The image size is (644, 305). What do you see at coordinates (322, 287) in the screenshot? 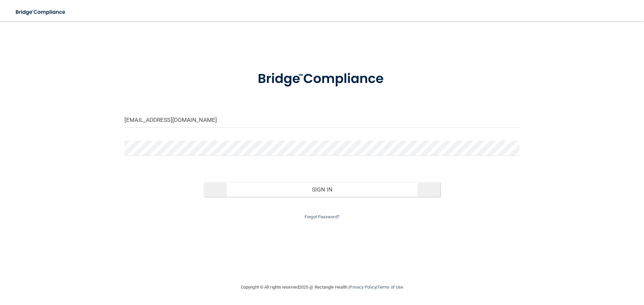
I see `div: Copyright © All rights reserved 2025 @ Rectangle Health | |` at bounding box center [322, 287].